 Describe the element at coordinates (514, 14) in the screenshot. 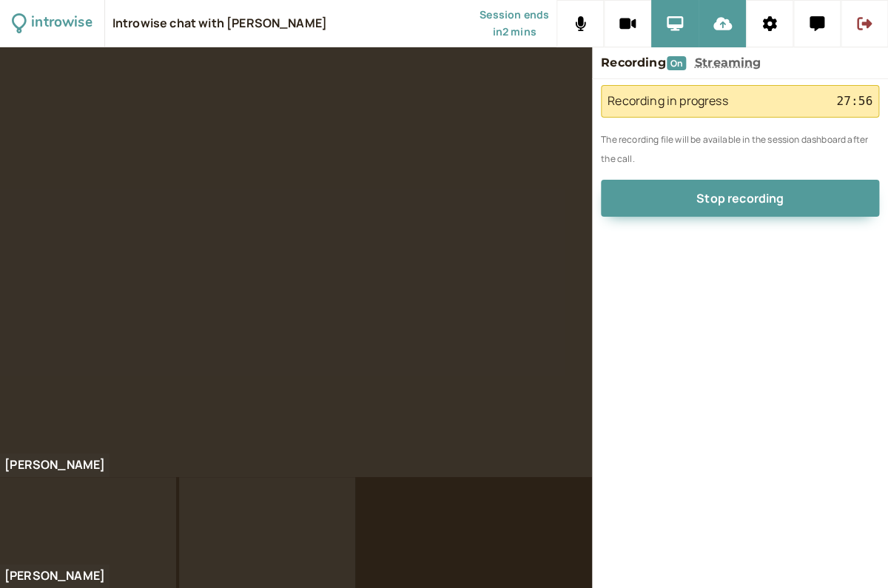

I see `span: Session ends` at that location.